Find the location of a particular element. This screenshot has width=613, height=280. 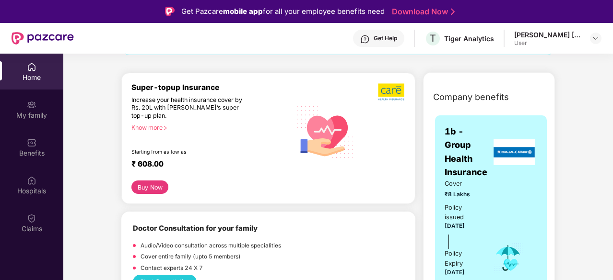

img: b5dec4f62d2307b9de63beb79f102df3.png is located at coordinates (391, 92).